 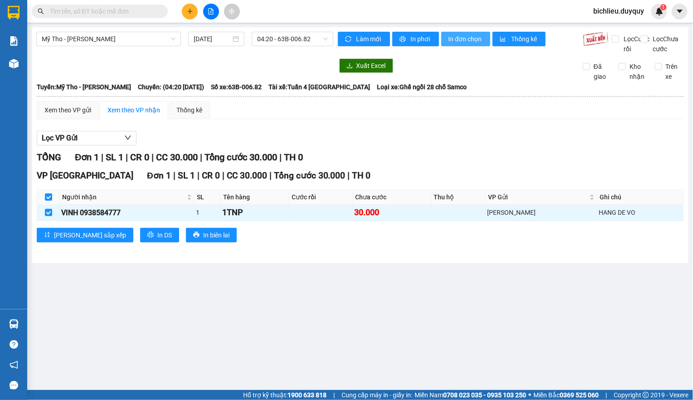 What do you see at coordinates (207, 213) in the screenshot?
I see `div: 1` at bounding box center [207, 213].